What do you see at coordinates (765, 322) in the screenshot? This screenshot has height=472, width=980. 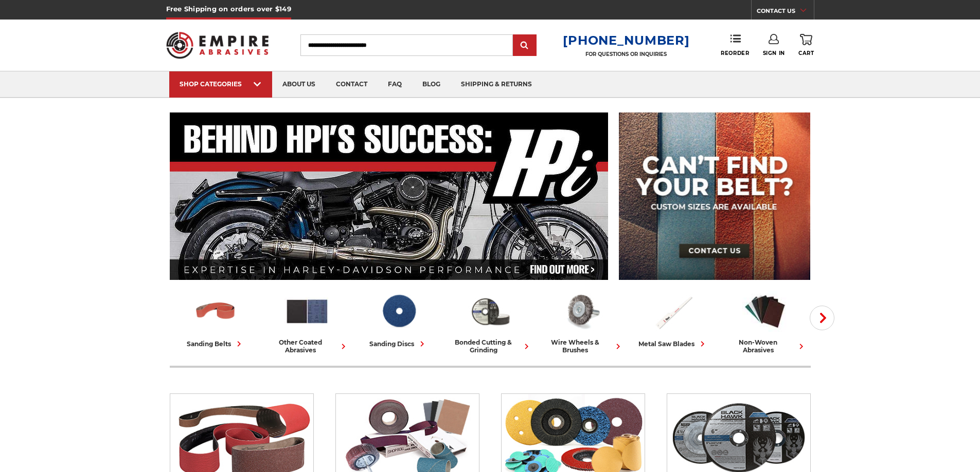 I see `a: non-woven abrasives` at bounding box center [765, 322].